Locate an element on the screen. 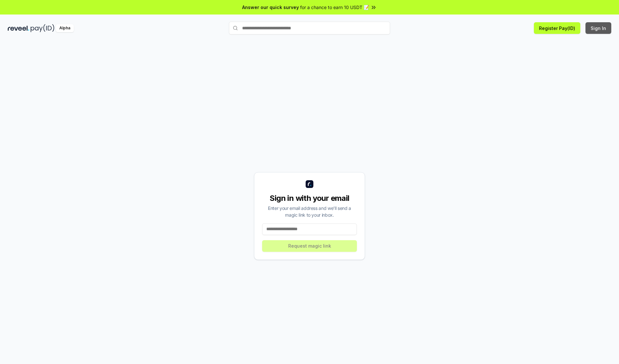  div: Enter your email address and we’ll send a magic link to your inbox. is located at coordinates (310, 211).